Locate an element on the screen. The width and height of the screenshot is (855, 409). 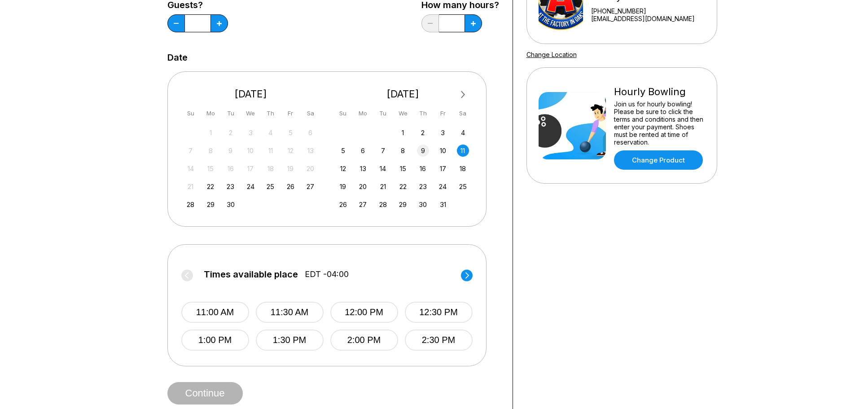
div: Choose Friday, October 17th, 2025 is located at coordinates (443, 168).